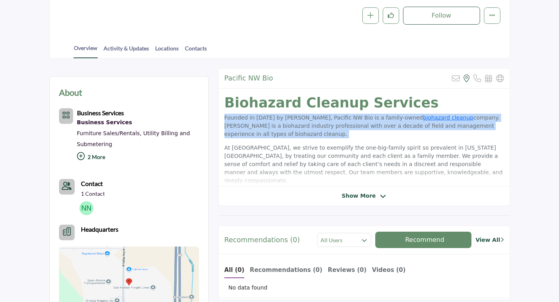 Image resolution: width=559 pixels, height=302 pixels. Describe the element at coordinates (332, 103) in the screenshot. I see `strong: Biohazard Cleanup Services` at that location.